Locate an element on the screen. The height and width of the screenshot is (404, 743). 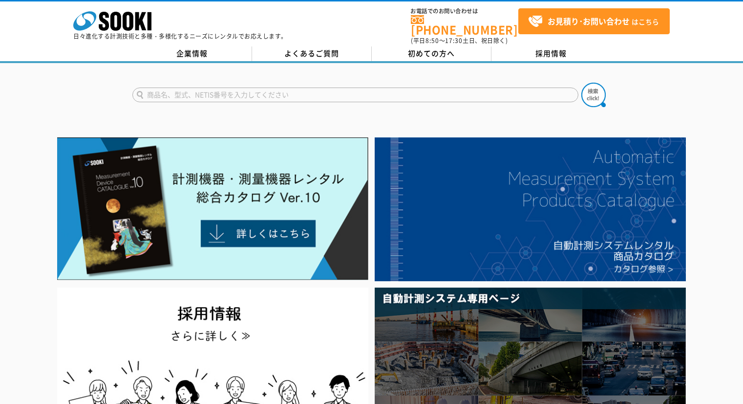
span: (平日 ～ 土日、祝日除く) is located at coordinates (459, 41).